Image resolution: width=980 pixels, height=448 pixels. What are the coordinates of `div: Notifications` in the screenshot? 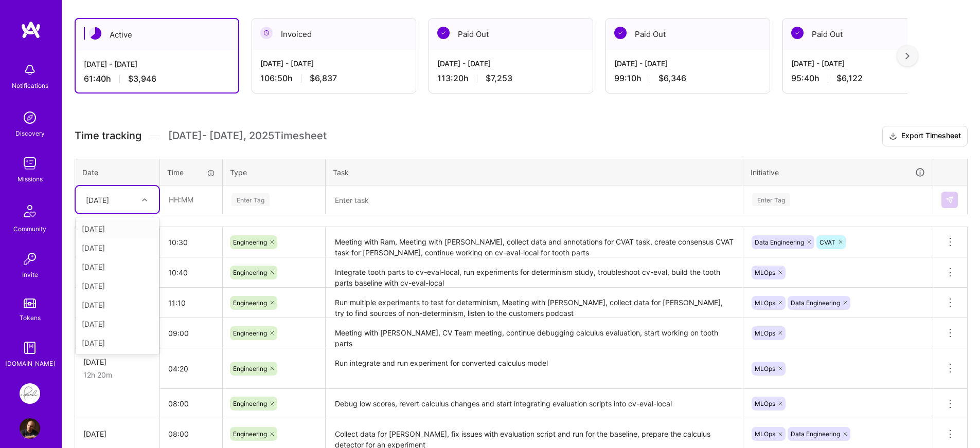 It's located at (30, 86).